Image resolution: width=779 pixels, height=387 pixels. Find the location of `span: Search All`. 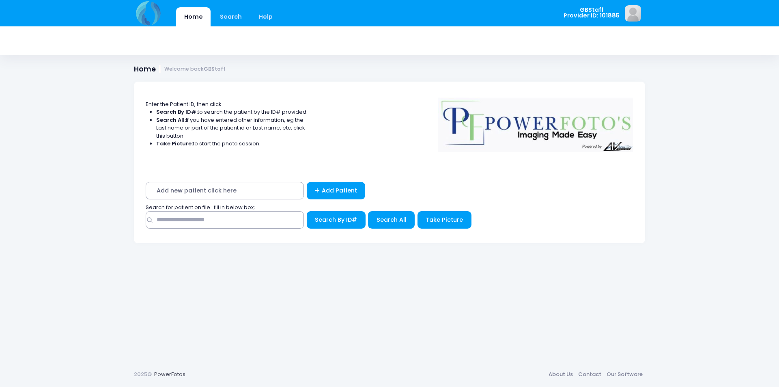

span: Search All is located at coordinates (391, 219).